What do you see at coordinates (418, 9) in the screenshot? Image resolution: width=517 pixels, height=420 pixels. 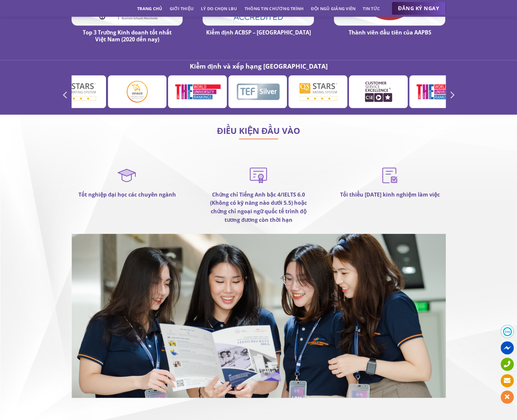 I see `a: ĐĂNG KÝ NGAY` at bounding box center [418, 9].